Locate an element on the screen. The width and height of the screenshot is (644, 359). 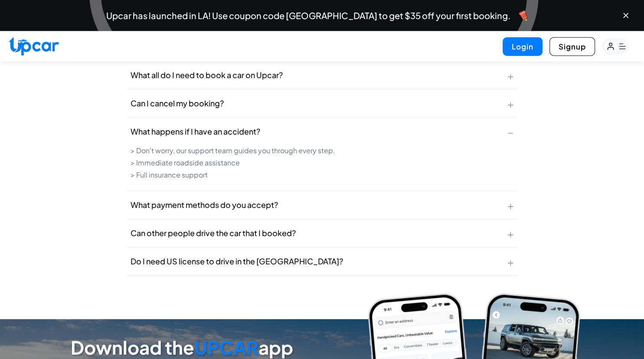
button: Can I cancel my booking?+ is located at coordinates (322, 104).